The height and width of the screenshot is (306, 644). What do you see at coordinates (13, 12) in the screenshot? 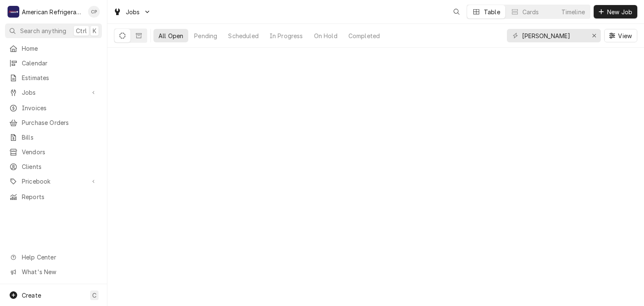
I see `div: A` at bounding box center [13, 12].